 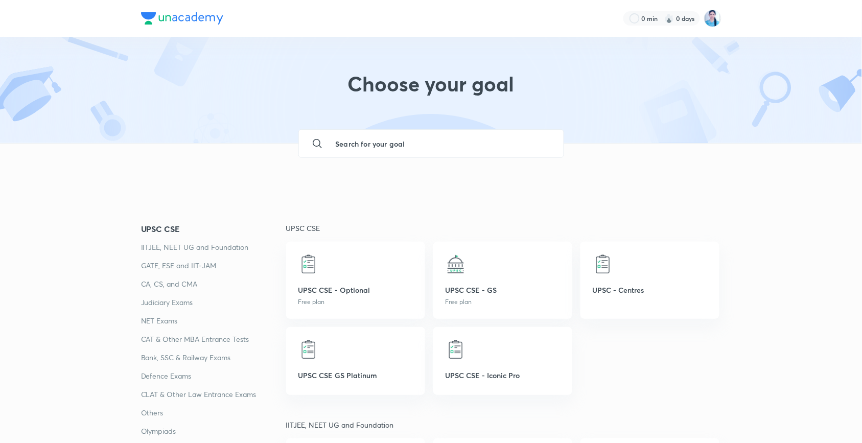 What do you see at coordinates (503, 375) in the screenshot?
I see `p: UPSC CSE - Iconic Pro` at bounding box center [503, 375].